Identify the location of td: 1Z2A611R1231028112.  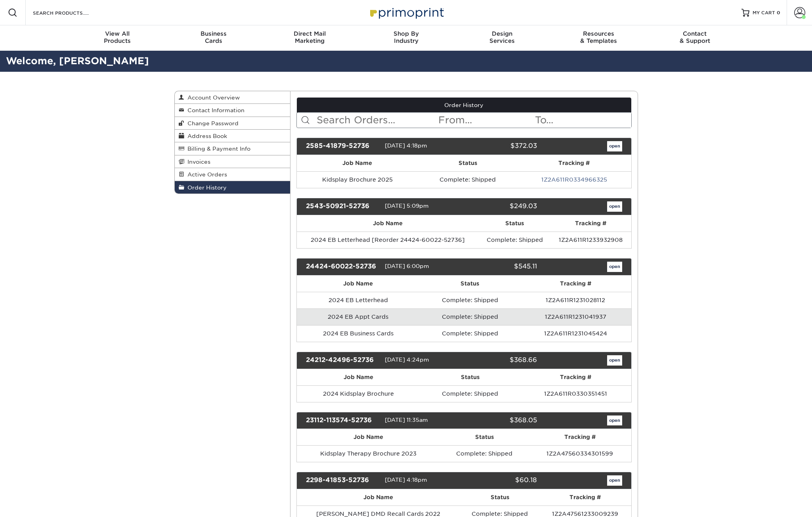
(576, 300).